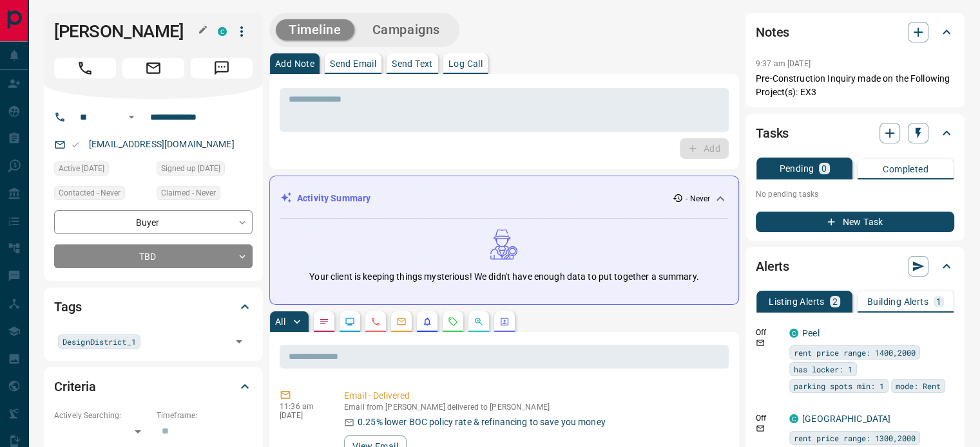  I want to click on p: 11:36 am, so click(303, 407).